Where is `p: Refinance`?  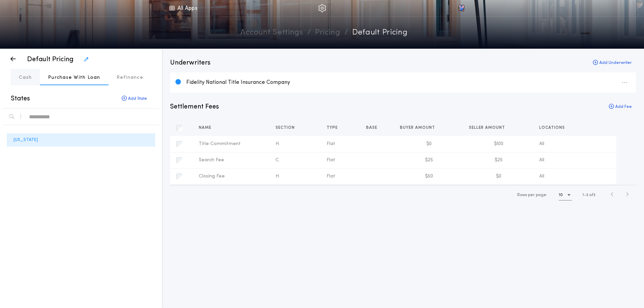 p: Refinance is located at coordinates (130, 78).